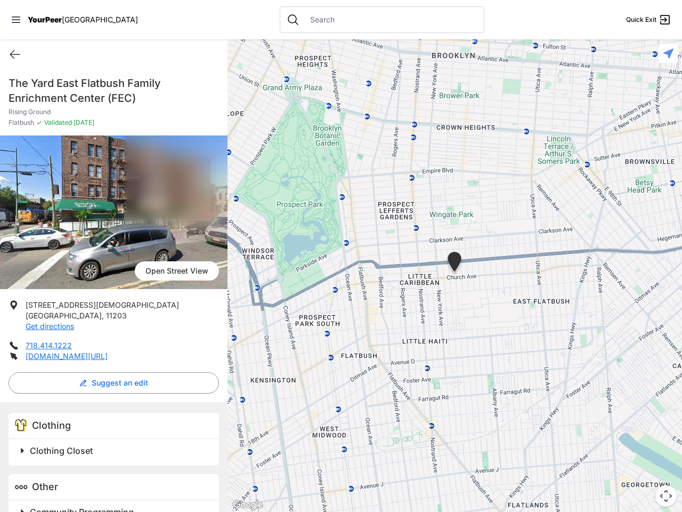  What do you see at coordinates (666, 496) in the screenshot?
I see `button: Map camera controls` at bounding box center [666, 496].